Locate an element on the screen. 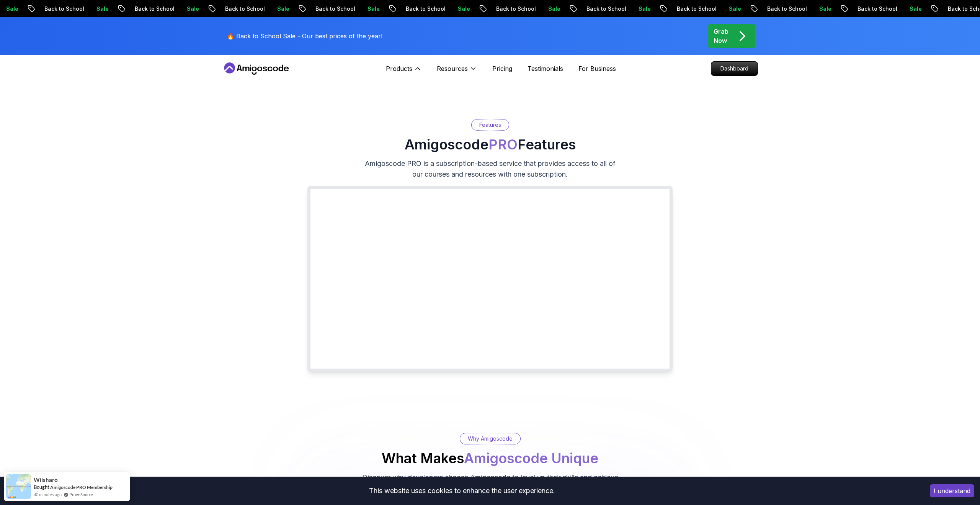  a: Testimonials is located at coordinates (546, 69).